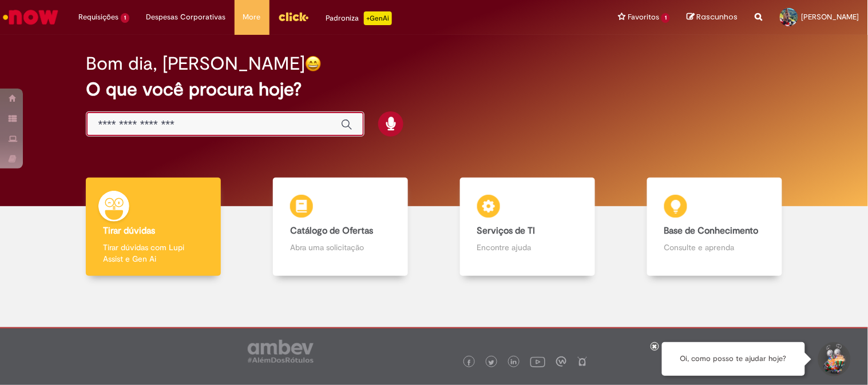 The height and width of the screenshot is (385, 868). I want to click on a: Tirar dúvidas Tirar dúvidas com Lupi Assist e Gen Ai, so click(153, 227).